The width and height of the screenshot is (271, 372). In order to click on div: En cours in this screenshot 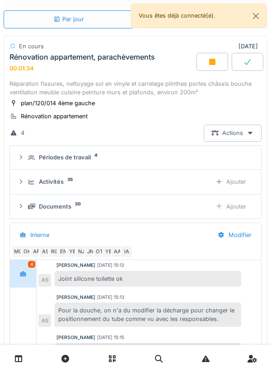, I will do `click(31, 46)`.